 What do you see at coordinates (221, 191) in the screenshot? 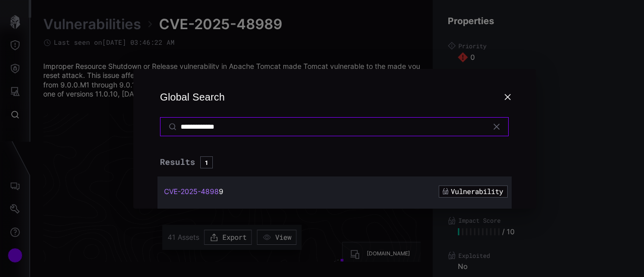
I see `span: 9` at bounding box center [221, 191].